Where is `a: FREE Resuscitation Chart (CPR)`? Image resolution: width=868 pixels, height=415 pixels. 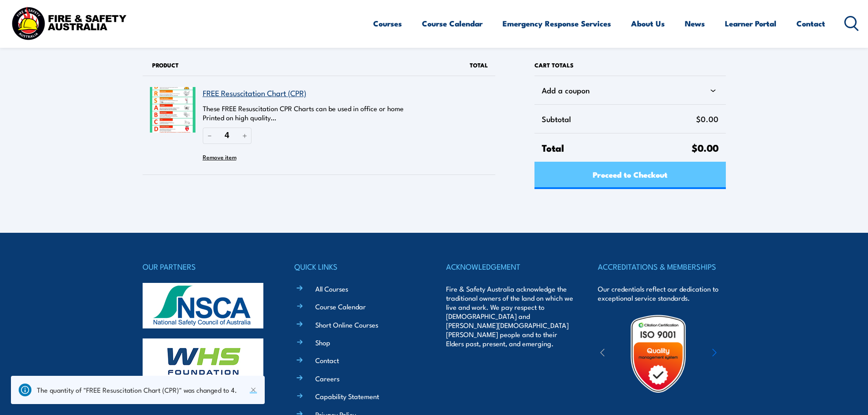 a: FREE Resuscitation Chart (CPR) is located at coordinates (254, 92).